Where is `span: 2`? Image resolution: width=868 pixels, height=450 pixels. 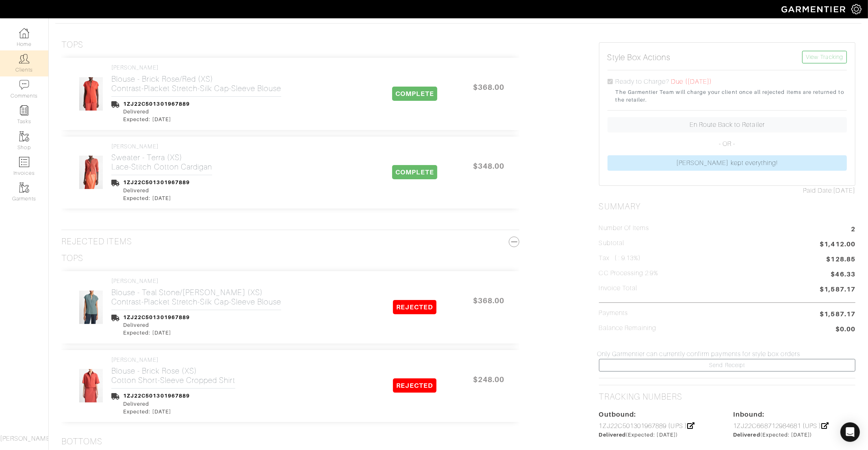 span: 2 is located at coordinates (852, 230).